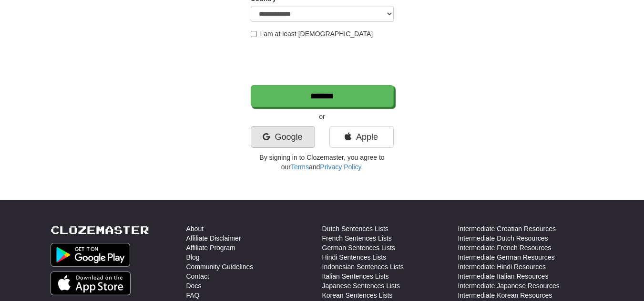 This screenshot has height=301, width=644. I want to click on a: Indonesian Sentences Lists, so click(363, 267).